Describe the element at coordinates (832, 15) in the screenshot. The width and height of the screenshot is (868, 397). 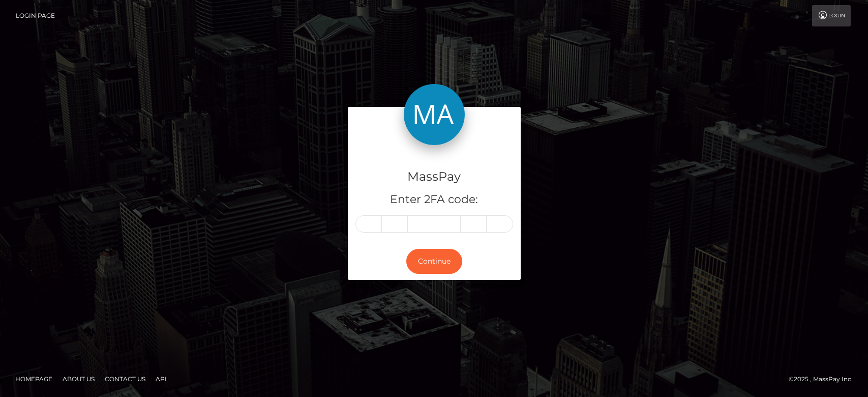
I see `a: Login` at that location.